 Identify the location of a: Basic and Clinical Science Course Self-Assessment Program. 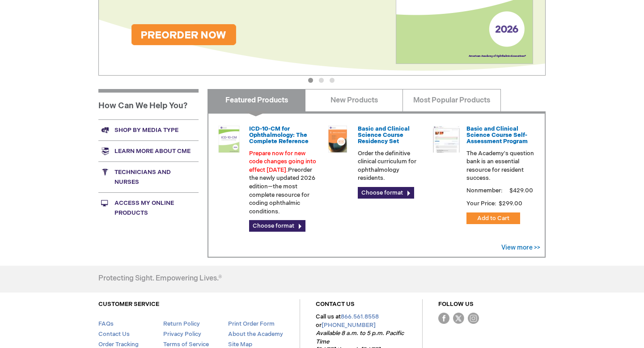
(497, 135).